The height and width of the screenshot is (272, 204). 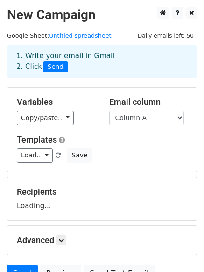 What do you see at coordinates (102, 192) in the screenshot?
I see `h5: Recipients` at bounding box center [102, 192].